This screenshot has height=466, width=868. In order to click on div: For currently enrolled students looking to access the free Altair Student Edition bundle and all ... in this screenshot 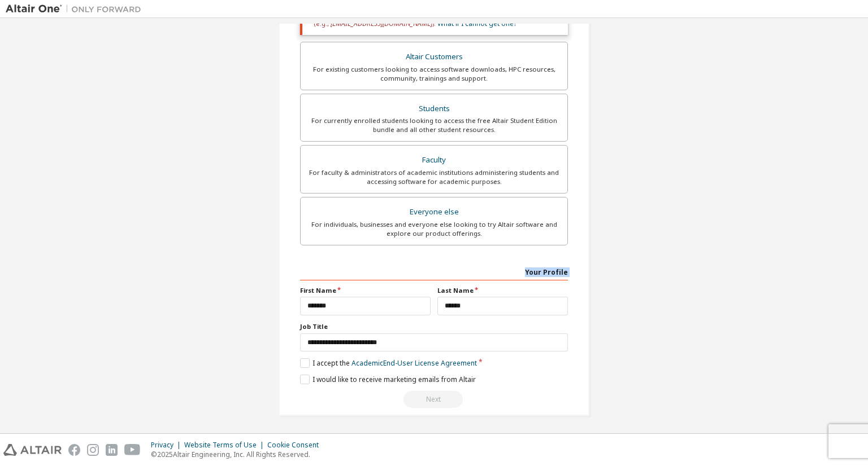, I will do `click(434, 125)`.